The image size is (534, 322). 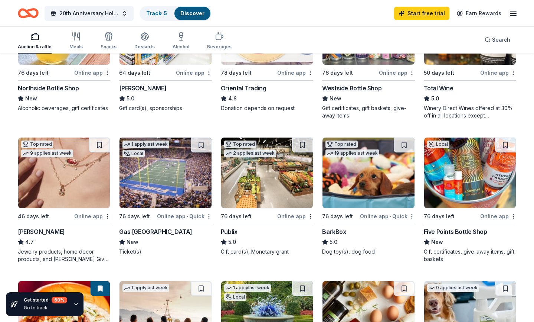 I want to click on img: Image for Five Points Bottle Shop, so click(x=470, y=173).